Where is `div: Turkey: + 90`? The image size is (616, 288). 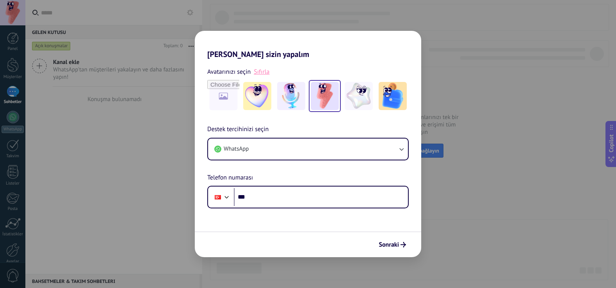
div: Turkey: + 90 is located at coordinates (218, 197).